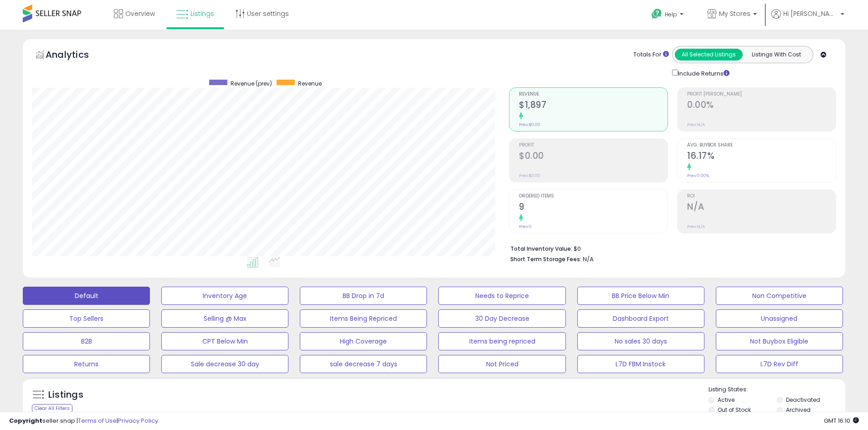 This screenshot has width=868, height=430. I want to click on button: Selling @ Max, so click(225, 318).